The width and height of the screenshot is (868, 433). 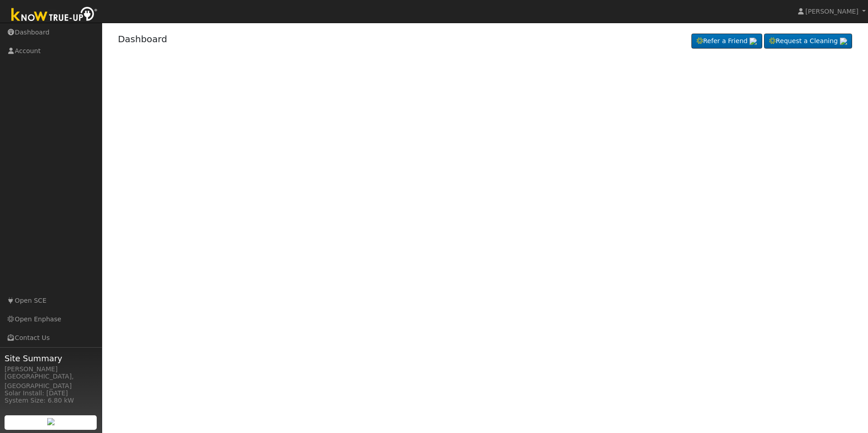 I want to click on a: Request a Cleaning, so click(x=808, y=41).